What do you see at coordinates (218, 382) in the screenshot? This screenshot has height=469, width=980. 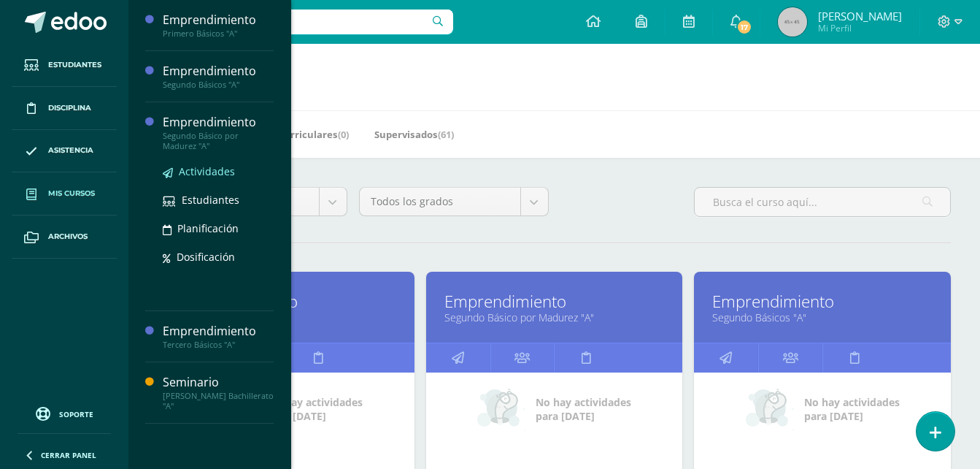 I see `div: Seminario` at bounding box center [218, 382].